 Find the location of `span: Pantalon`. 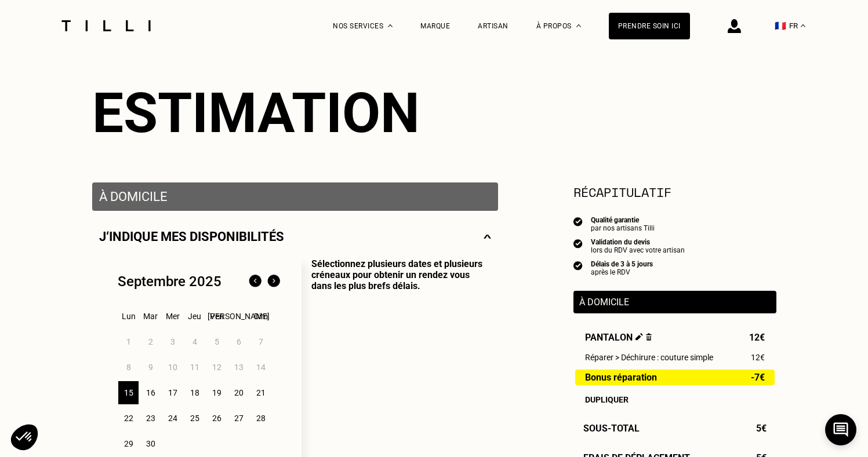

span: Pantalon is located at coordinates (619, 337).